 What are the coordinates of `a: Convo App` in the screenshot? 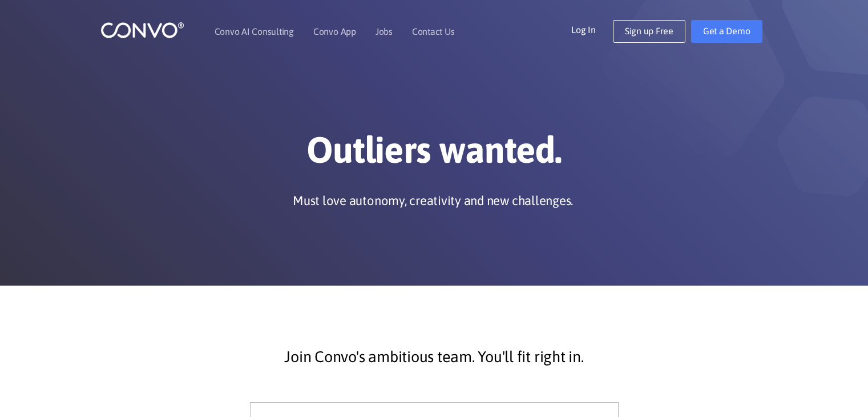 It's located at (335, 31).